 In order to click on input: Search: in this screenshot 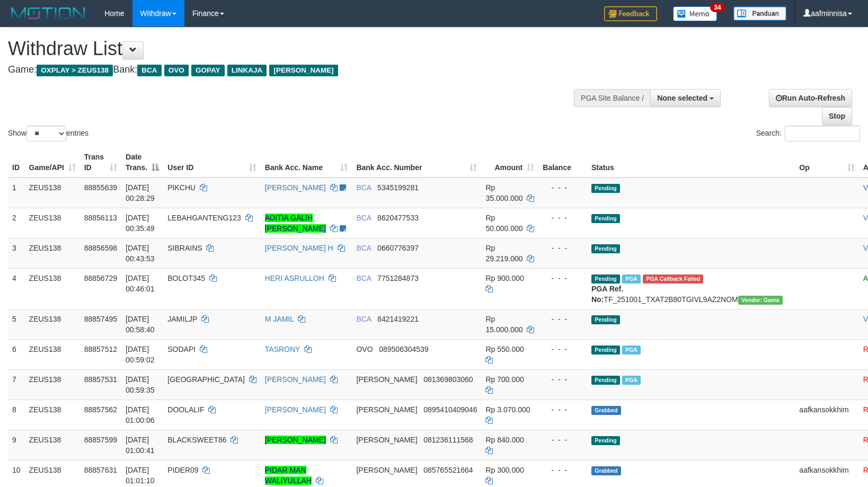, I will do `click(823, 134)`.